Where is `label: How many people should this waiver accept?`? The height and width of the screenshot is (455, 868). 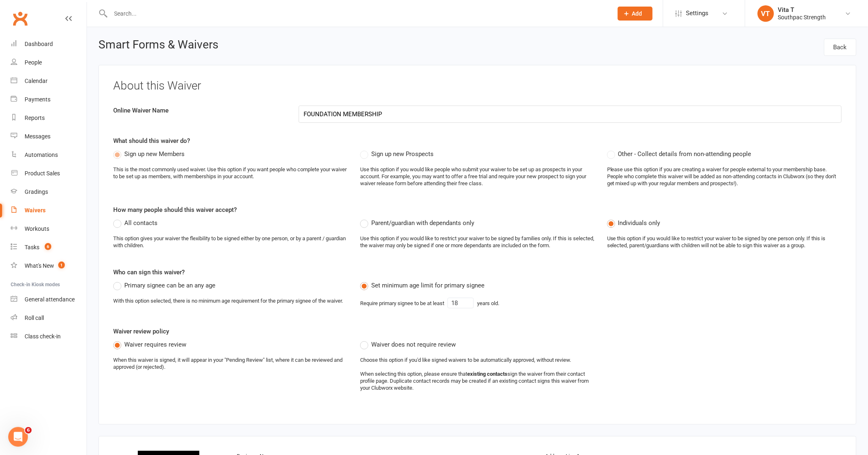
label: How many people should this waiver accept? is located at coordinates (175, 210).